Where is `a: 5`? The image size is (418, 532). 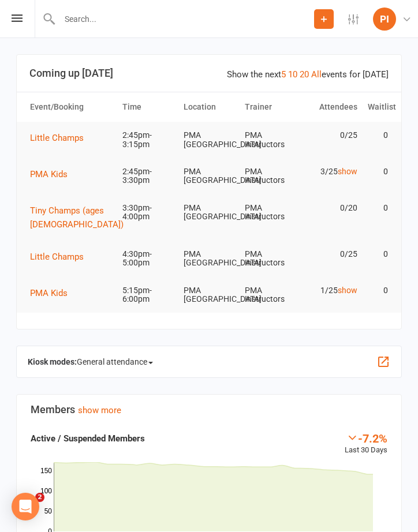 a: 5 is located at coordinates (283, 74).